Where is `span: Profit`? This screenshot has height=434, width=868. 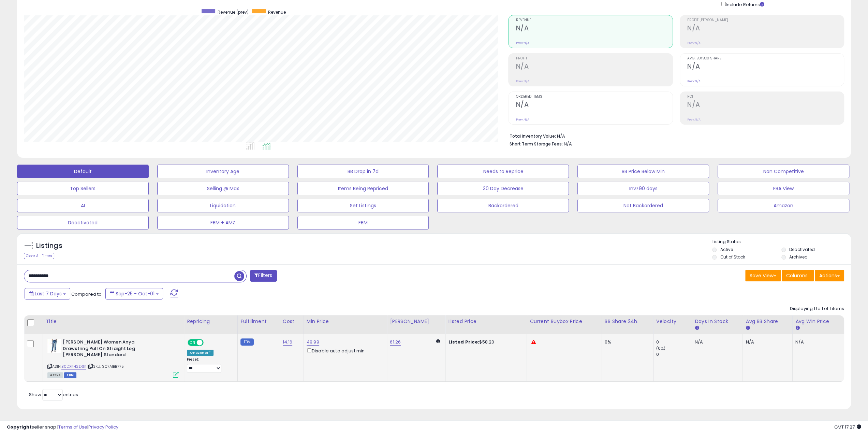 span: Profit is located at coordinates (593, 58).